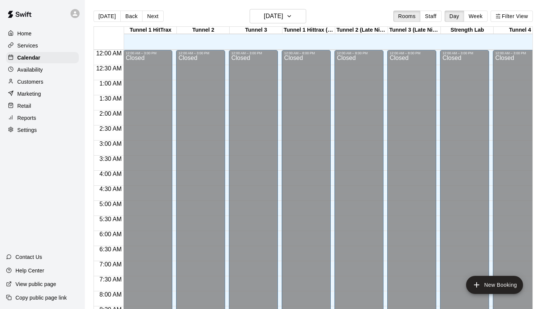 This screenshot has width=543, height=309. What do you see at coordinates (29, 58) in the screenshot?
I see `p: Calendar` at bounding box center [29, 58].